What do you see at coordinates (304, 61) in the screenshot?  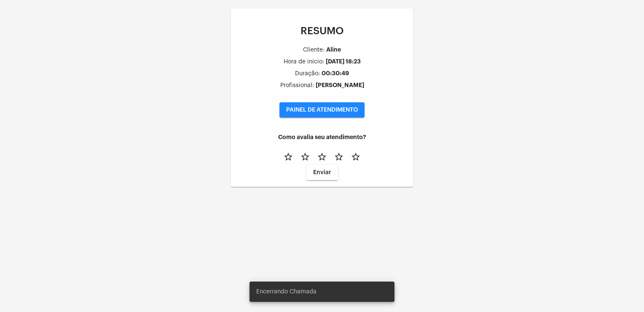 I see `div: Hora de inicio:` at bounding box center [304, 61].